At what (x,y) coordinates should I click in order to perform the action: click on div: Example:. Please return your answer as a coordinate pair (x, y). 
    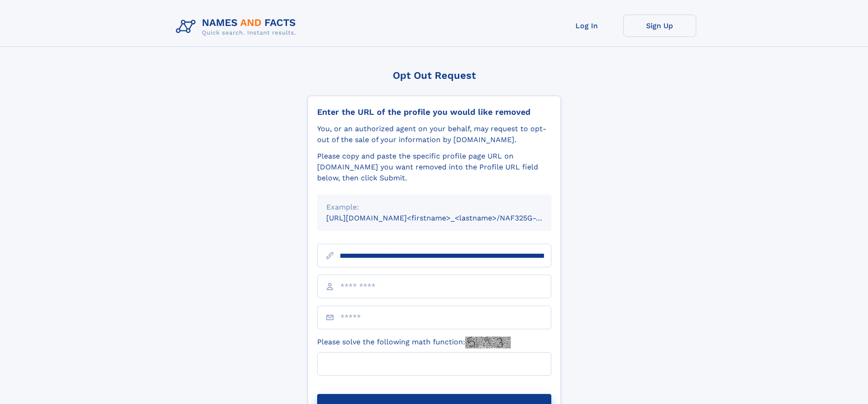
    Looking at the image, I should click on (434, 207).